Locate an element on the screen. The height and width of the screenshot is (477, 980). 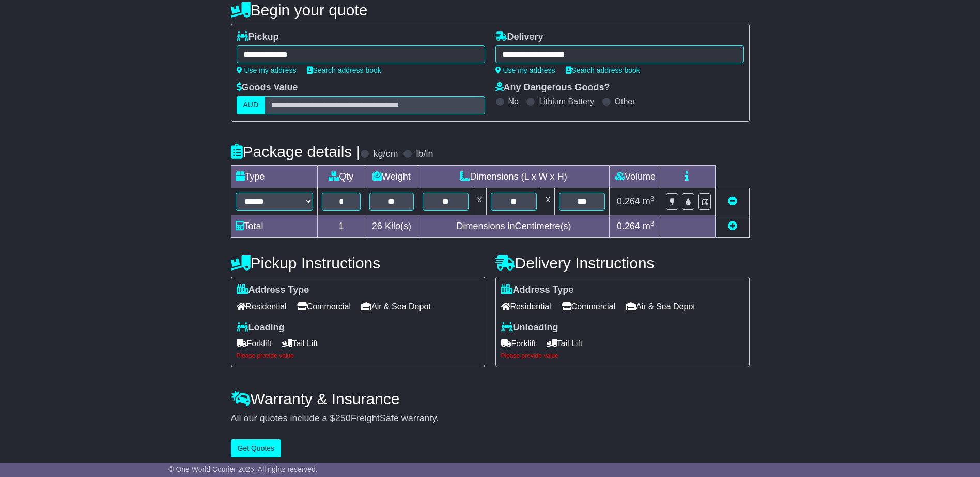
label: Delivery is located at coordinates (519, 37).